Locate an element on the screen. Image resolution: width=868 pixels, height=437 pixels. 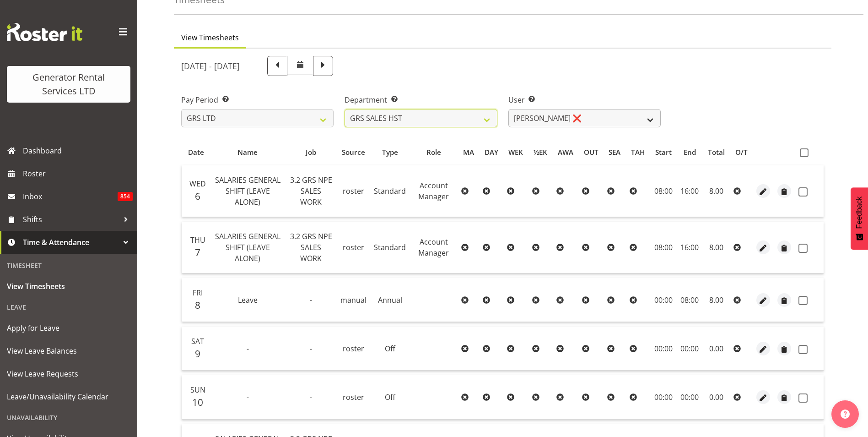
span: Shifts is located at coordinates (71, 219).